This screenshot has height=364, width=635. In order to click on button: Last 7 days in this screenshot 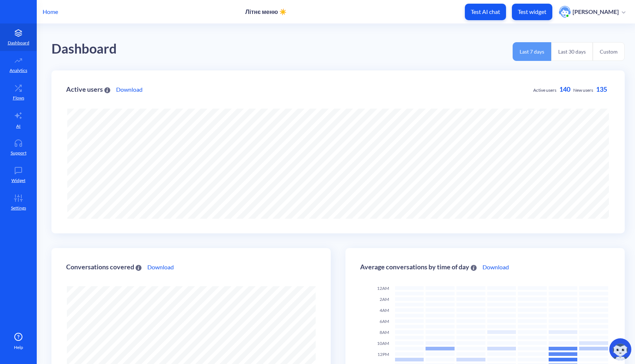, I will do `click(531, 52)`.